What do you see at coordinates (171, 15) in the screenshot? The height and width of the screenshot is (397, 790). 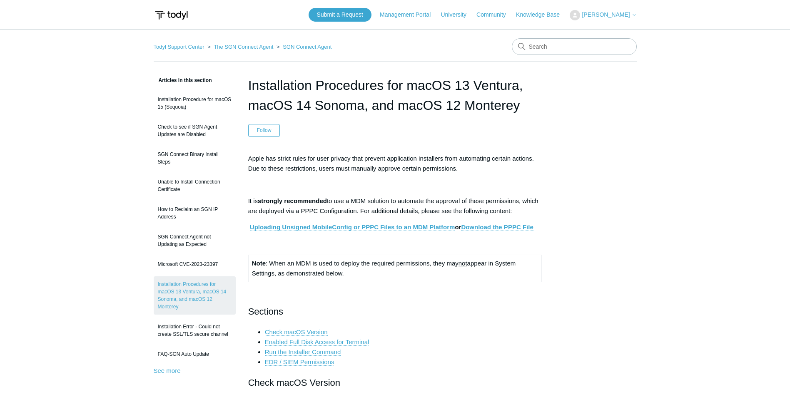 I see `img: Todyl Support Center Help Center home page` at bounding box center [171, 15].